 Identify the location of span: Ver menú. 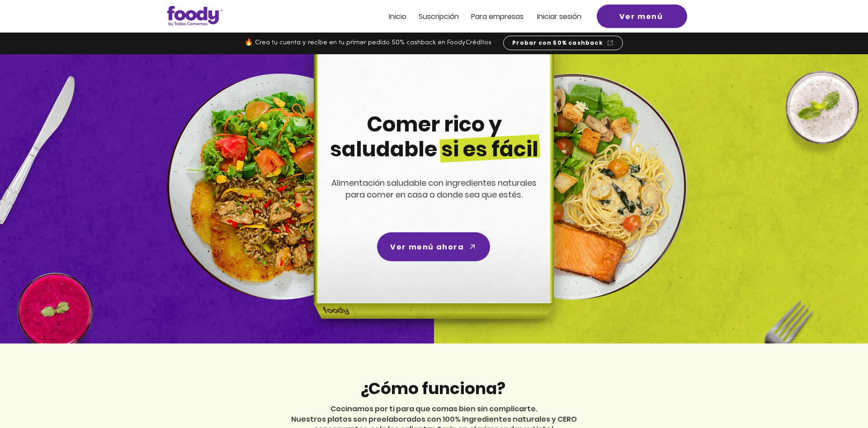
(641, 16).